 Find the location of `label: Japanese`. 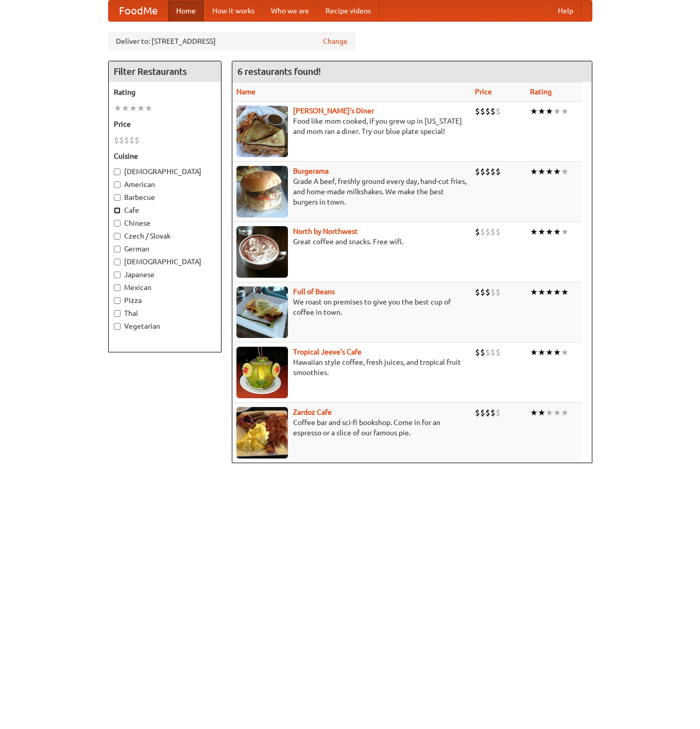

label: Japanese is located at coordinates (165, 275).